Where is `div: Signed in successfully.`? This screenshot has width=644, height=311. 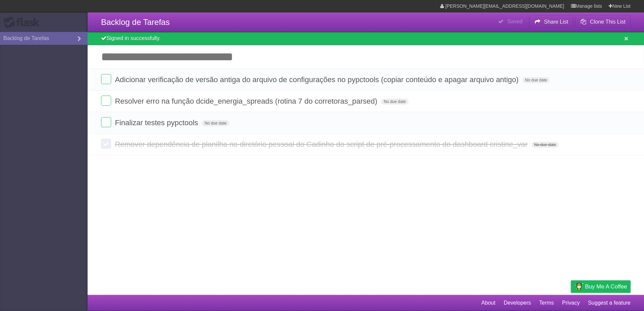 div: Signed in successfully. is located at coordinates (366, 38).